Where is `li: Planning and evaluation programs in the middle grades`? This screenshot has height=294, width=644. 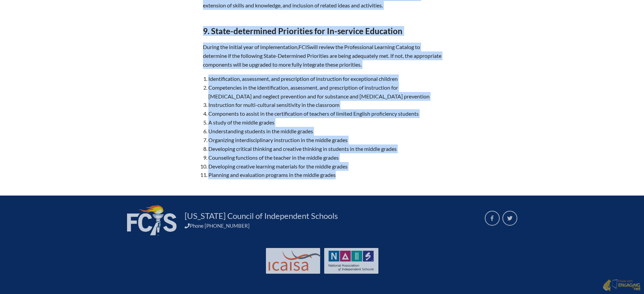 li: Planning and evaluation programs in the middle grades is located at coordinates (325, 175).